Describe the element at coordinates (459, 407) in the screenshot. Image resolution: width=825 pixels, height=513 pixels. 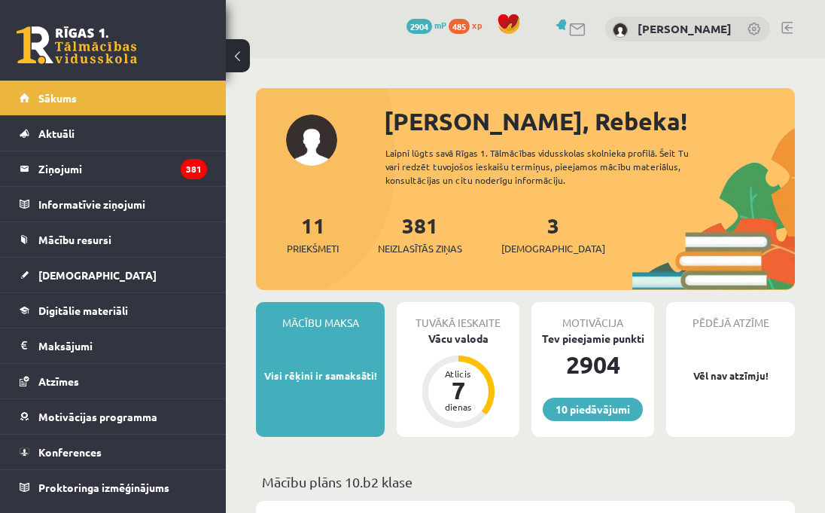
I see `div: dienas` at that location.